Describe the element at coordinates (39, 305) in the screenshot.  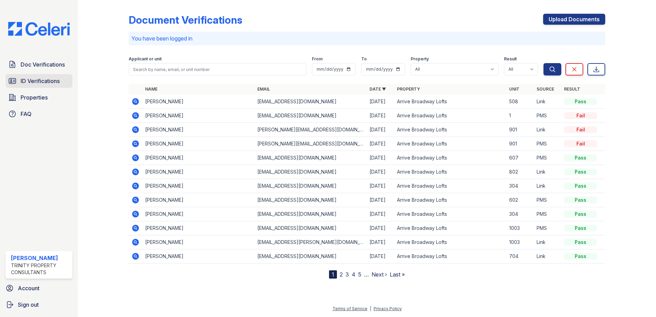
I see `a: Sign out` at that location.